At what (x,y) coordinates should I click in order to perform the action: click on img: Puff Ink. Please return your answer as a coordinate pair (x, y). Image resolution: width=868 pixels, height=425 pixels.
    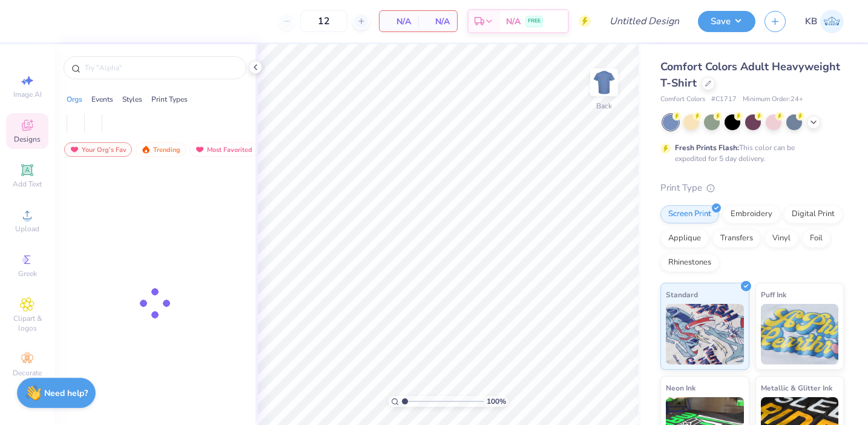
    Looking at the image, I should click on (800, 334).